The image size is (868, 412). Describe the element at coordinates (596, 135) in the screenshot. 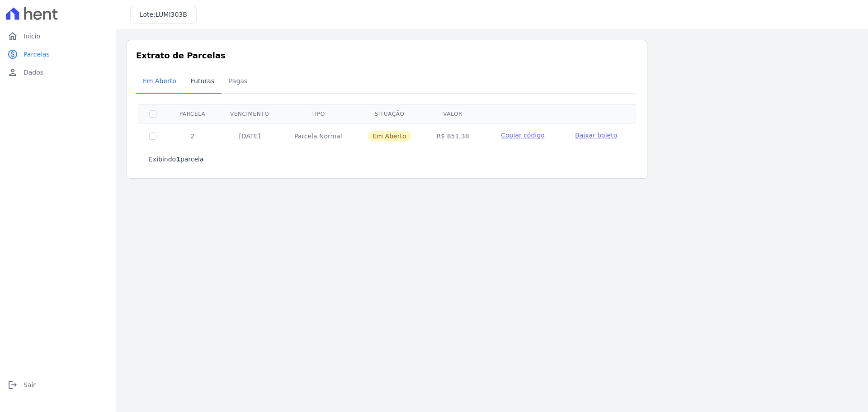

I see `a: Baixar boleto` at that location.